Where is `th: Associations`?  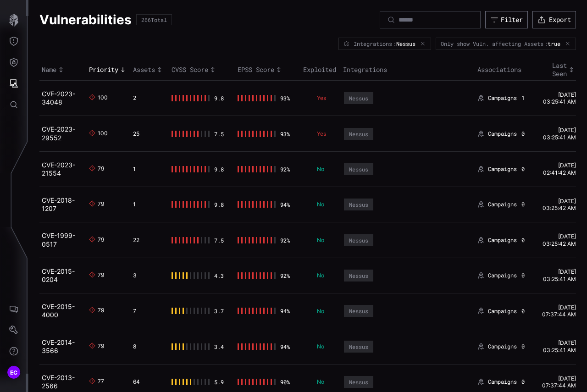 th: Associations is located at coordinates (506, 70).